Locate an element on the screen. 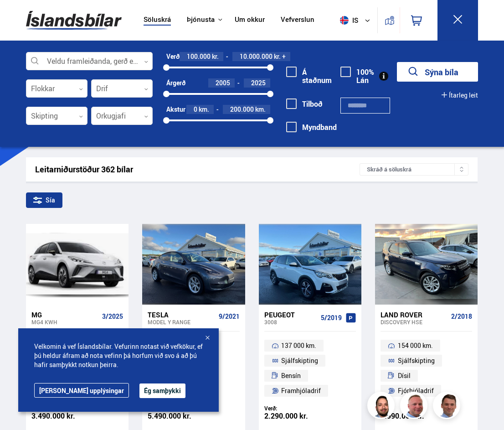 The image size is (504, 430). div: Sía is located at coordinates (44, 200).